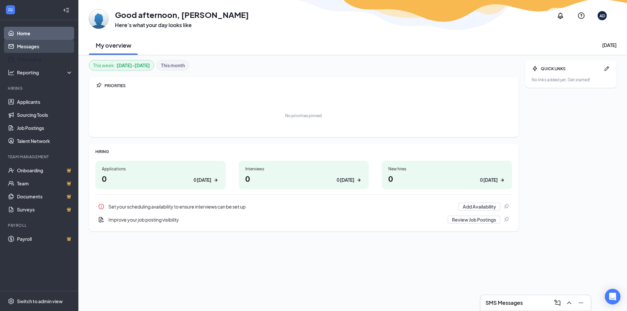 This screenshot has height=311, width=627. What do you see at coordinates (11, 73) in the screenshot?
I see `svg: Analysis` at bounding box center [11, 73].